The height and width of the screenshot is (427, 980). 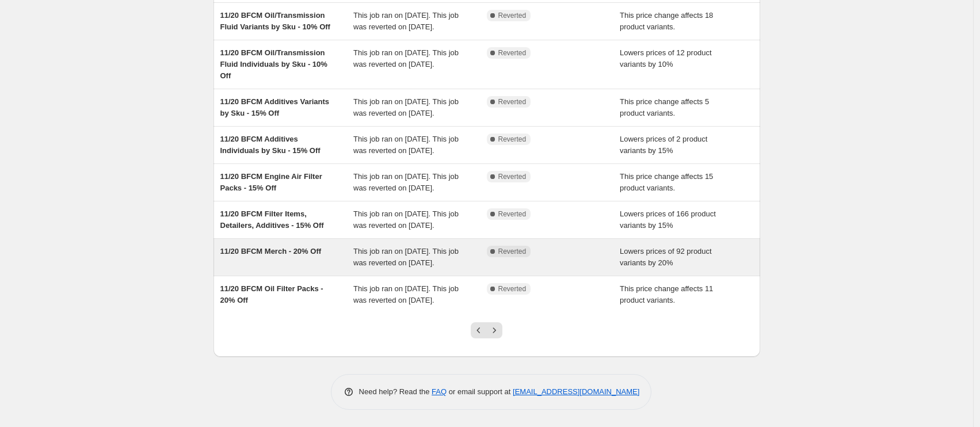 What do you see at coordinates (486, 330) in the screenshot?
I see `nav: Pagination` at bounding box center [486, 330].